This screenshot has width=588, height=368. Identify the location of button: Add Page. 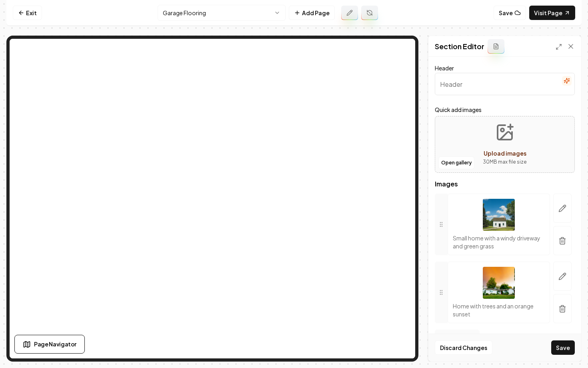
(312, 13).